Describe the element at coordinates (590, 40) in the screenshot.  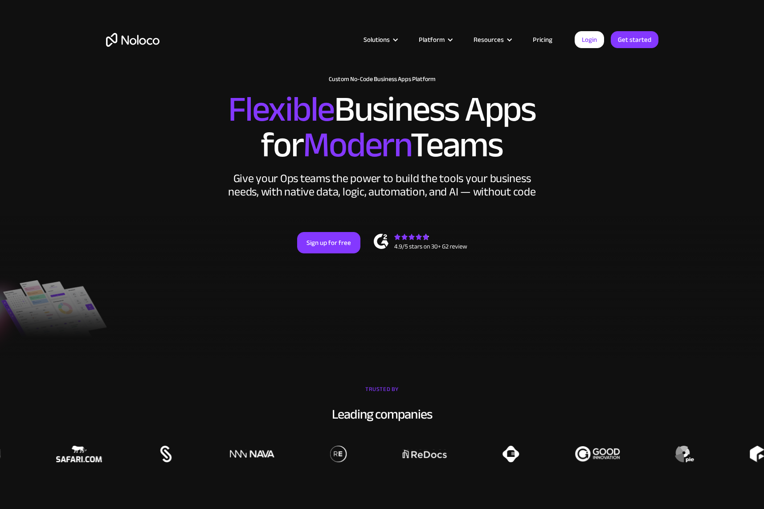
I see `a: Login` at that location.